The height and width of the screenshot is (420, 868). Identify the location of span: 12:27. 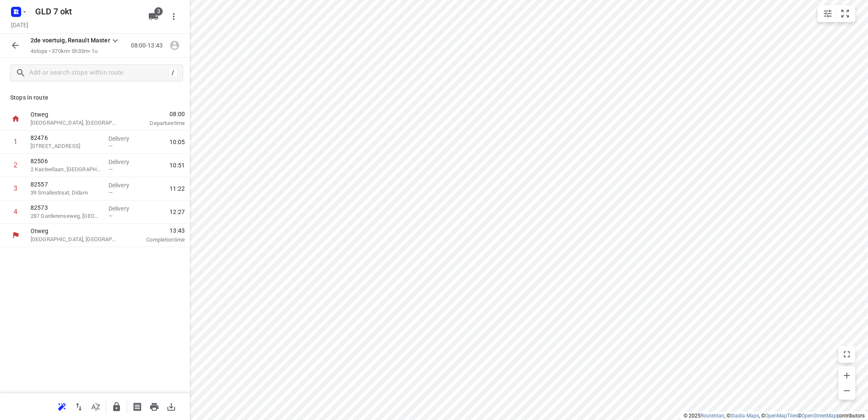
(177, 212).